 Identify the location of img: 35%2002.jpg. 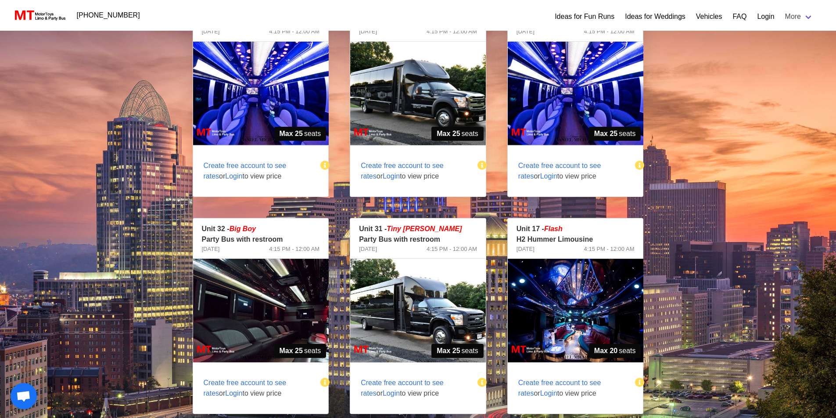
(261, 93).